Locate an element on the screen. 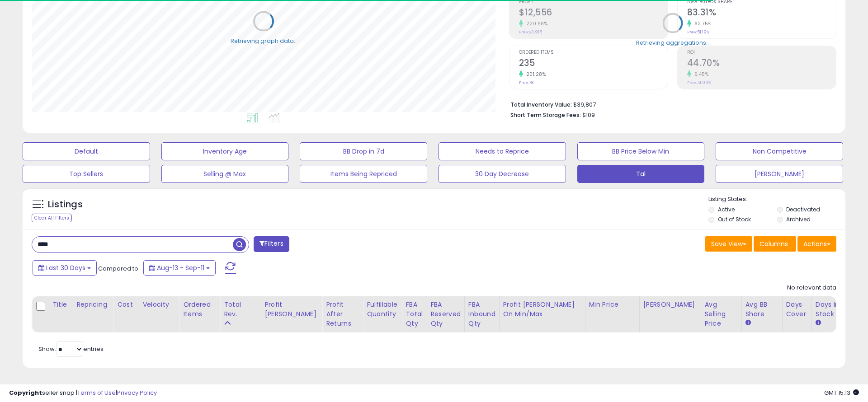 This screenshot has height=402, width=868. span: Aug-13 - Sep-11 is located at coordinates (181, 268).